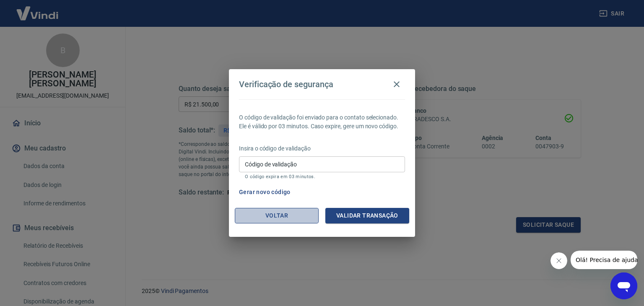  I want to click on h4: Verificação de segurança, so click(286, 84).